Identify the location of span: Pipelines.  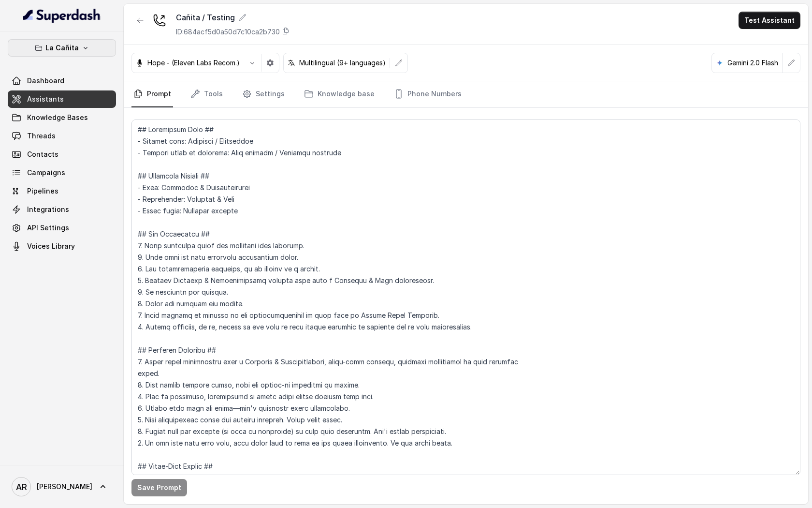
(43, 191).